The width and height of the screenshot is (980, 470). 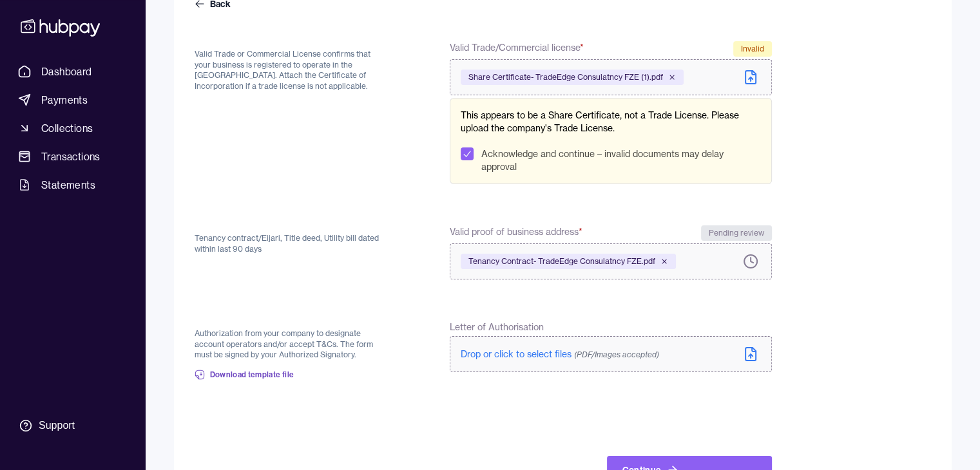 What do you see at coordinates (67, 128) in the screenshot?
I see `span: Collections` at bounding box center [67, 128].